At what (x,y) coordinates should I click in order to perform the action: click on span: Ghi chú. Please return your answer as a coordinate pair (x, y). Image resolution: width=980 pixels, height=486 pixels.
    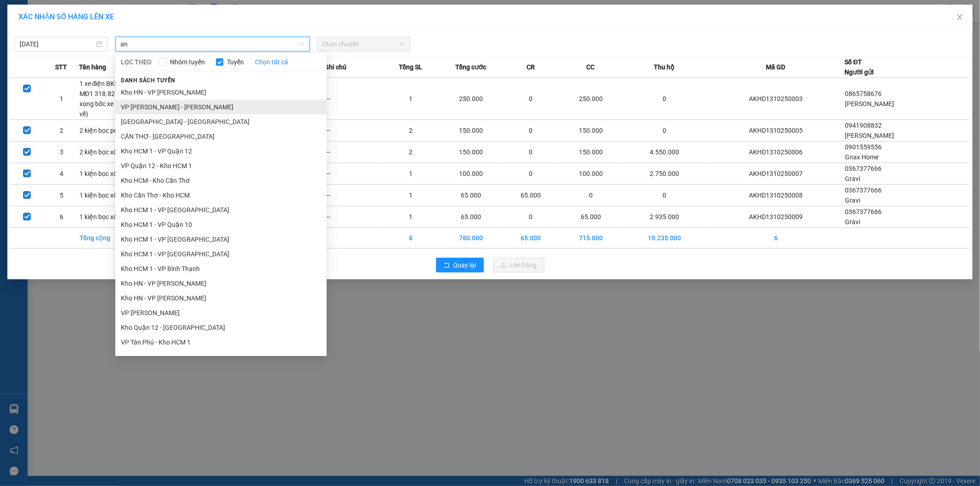
    Looking at the image, I should click on (336, 67).